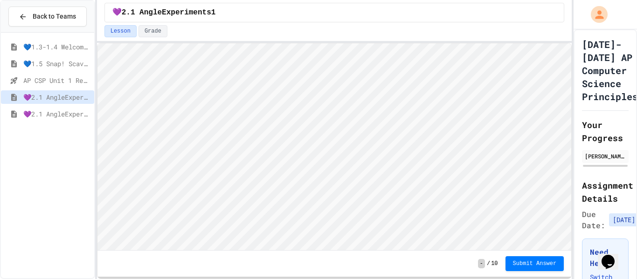 The image size is (637, 279). Describe the element at coordinates (535, 264) in the screenshot. I see `span: Submit Answer` at that location.